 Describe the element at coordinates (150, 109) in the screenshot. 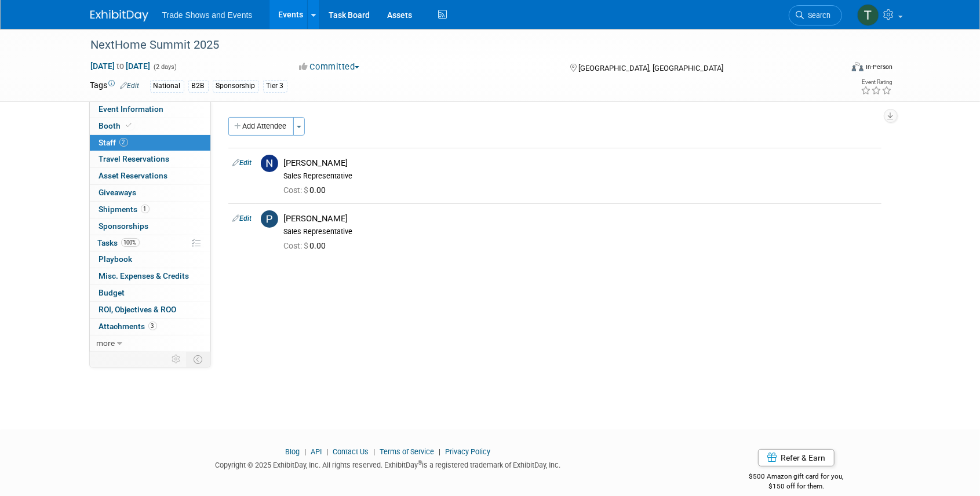

I see `a: Event Information` at that location.